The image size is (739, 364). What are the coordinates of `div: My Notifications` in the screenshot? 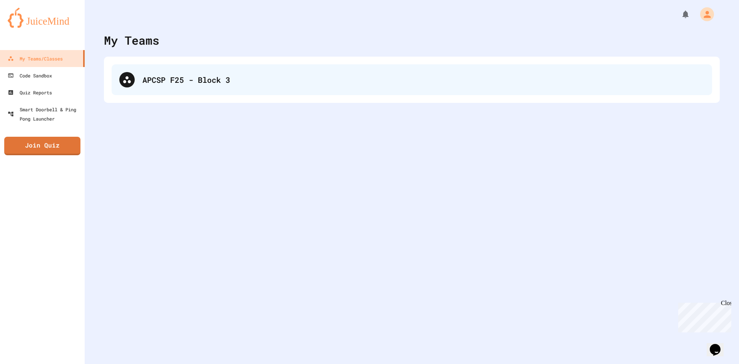 It's located at (680, 14).